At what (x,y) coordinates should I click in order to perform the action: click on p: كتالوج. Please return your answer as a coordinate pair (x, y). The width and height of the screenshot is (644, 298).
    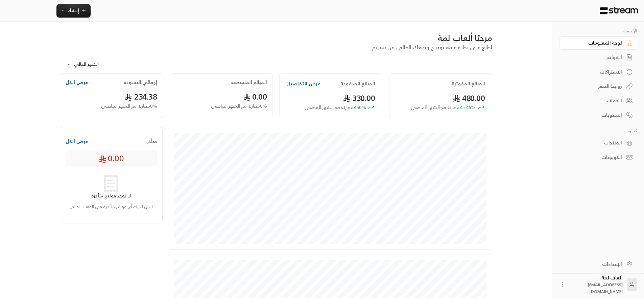
    Looking at the image, I should click on (598, 131).